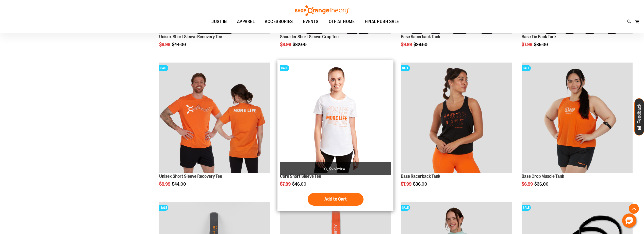 This screenshot has width=644, height=234. What do you see at coordinates (300, 184) in the screenshot?
I see `span: $46.00` at bounding box center [300, 184].